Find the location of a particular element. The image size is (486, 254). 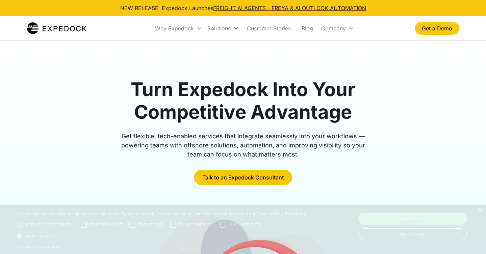

a: Talk to an Expedock Consultant is located at coordinates (243, 178).